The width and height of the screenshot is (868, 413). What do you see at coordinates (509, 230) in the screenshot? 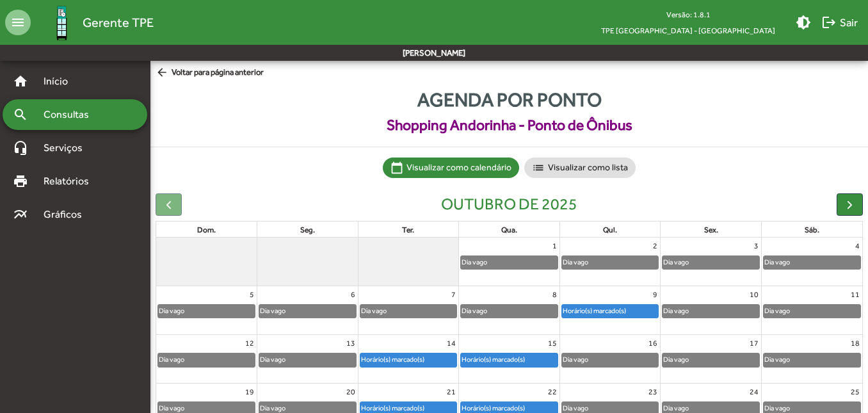
I see `a: quarta-feira` at bounding box center [509, 230].